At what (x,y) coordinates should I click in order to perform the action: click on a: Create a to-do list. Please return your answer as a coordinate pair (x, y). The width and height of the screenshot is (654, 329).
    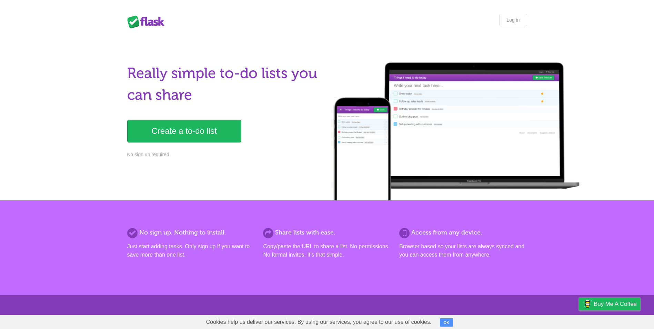
    Looking at the image, I should click on (184, 131).